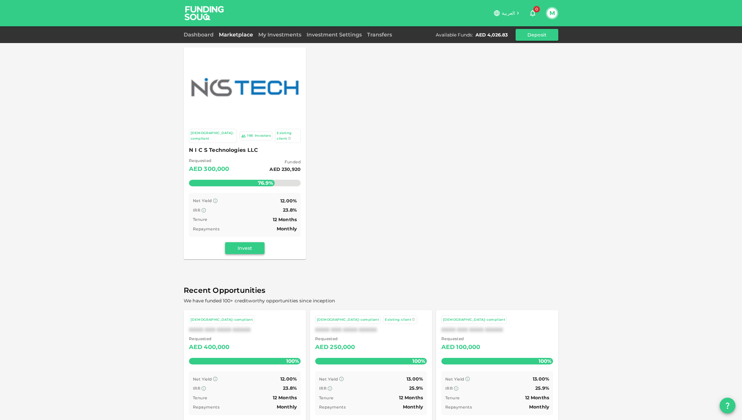 This screenshot has width=742, height=420. I want to click on div: AED 4,026.83, so click(491, 35).